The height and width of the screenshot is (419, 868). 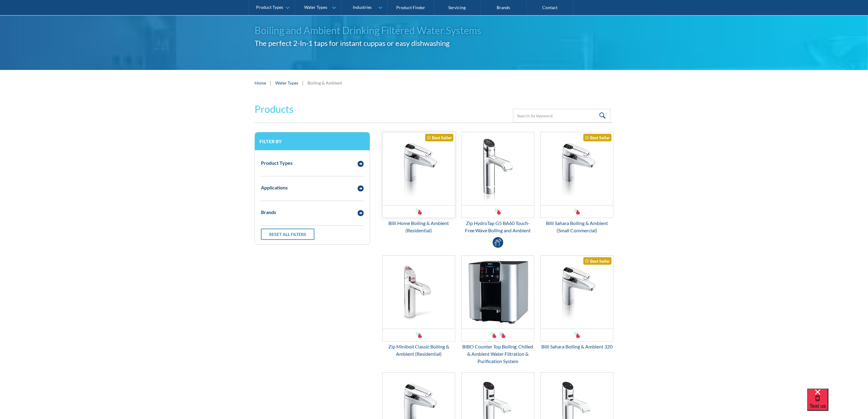 I want to click on img: Billi Sahara Boiling & Ambient (Small Commercial), so click(x=577, y=169).